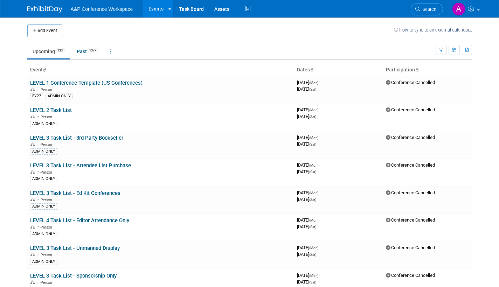 The height and width of the screenshot is (287, 499). Describe the element at coordinates (45, 9) in the screenshot. I see `img: ExhibitDay` at that location.